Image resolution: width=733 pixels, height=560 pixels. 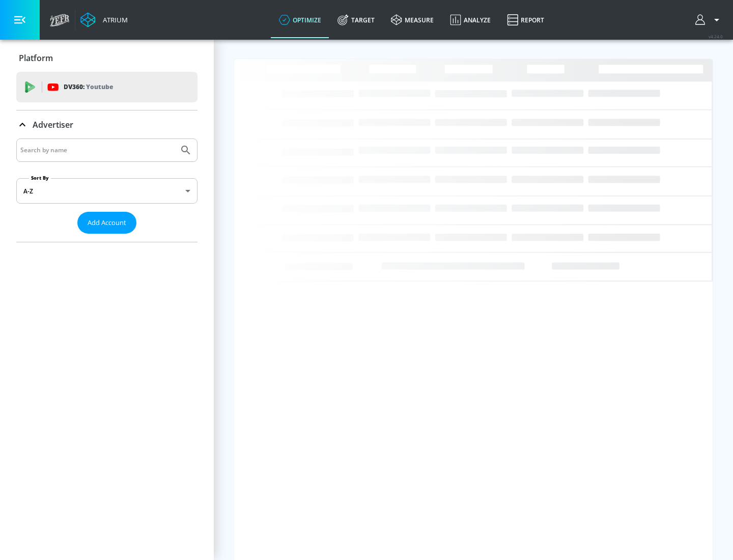 What do you see at coordinates (40, 177) in the screenshot?
I see `label: Sort By` at bounding box center [40, 177].